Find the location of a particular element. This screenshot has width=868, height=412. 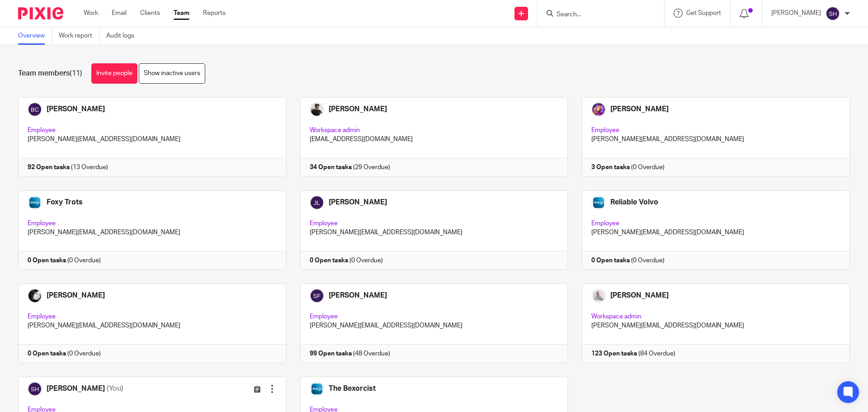

a: Email is located at coordinates (119, 13).